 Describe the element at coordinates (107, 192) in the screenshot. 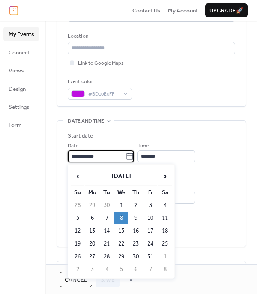

I see `th: Tu` at that location.